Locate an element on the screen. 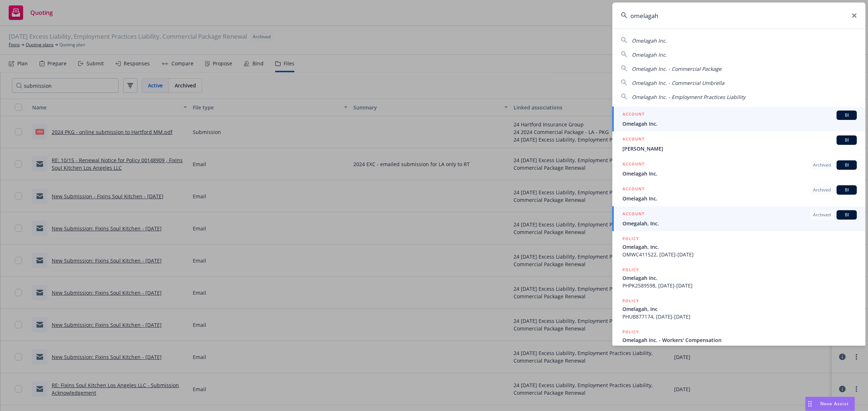  span: Omegalah, Inc. is located at coordinates (739, 223).